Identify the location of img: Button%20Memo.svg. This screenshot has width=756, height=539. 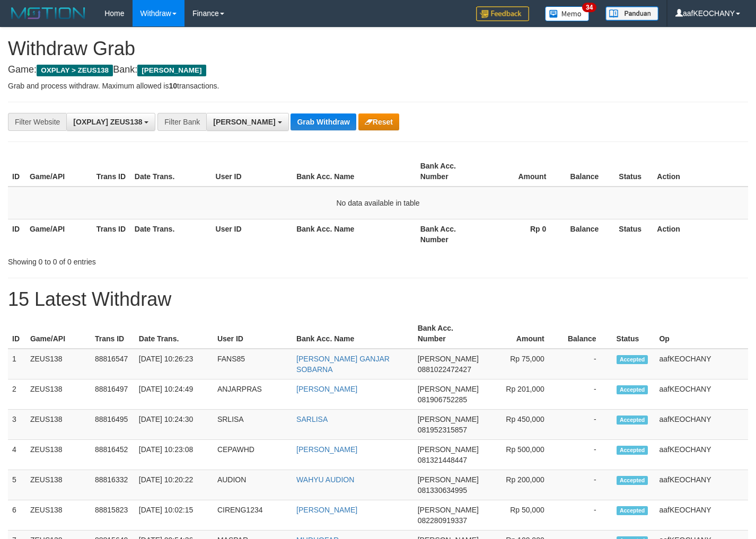
(568, 14).